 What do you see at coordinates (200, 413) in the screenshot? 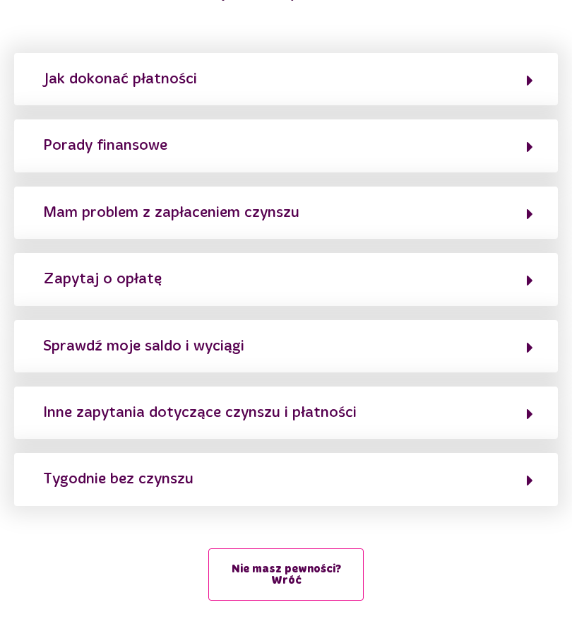
I see `font: Inne zapytania dotyczące czynszu i płatności` at bounding box center [200, 413].